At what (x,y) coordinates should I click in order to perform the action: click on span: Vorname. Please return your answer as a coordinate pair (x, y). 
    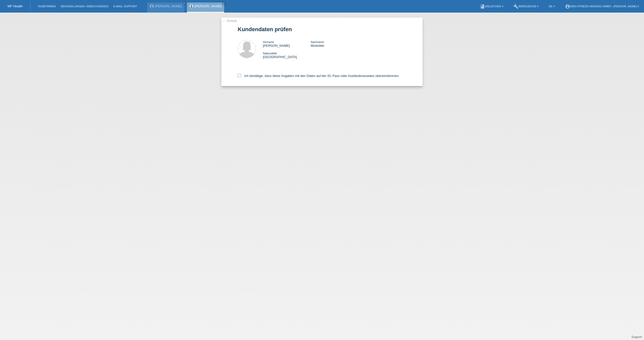
    Looking at the image, I should click on (269, 42).